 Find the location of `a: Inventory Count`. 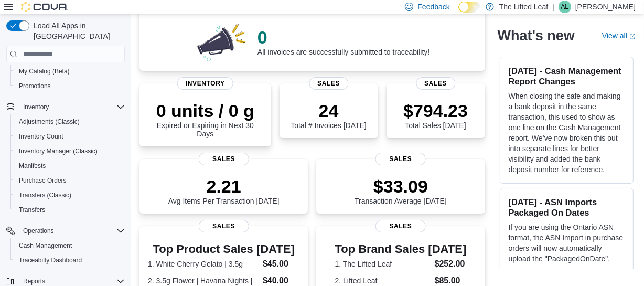

a: Inventory Count is located at coordinates (40, 137).